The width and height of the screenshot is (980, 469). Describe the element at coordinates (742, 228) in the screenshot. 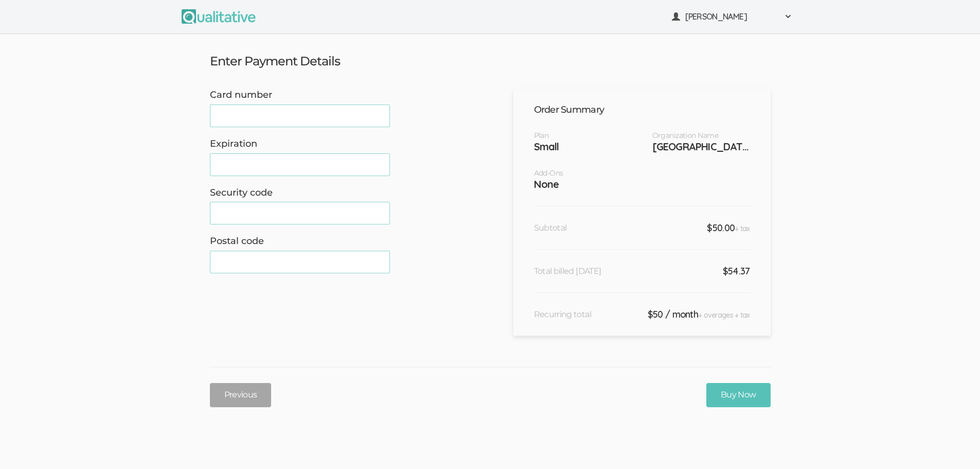

I see `span: + tax` at that location.